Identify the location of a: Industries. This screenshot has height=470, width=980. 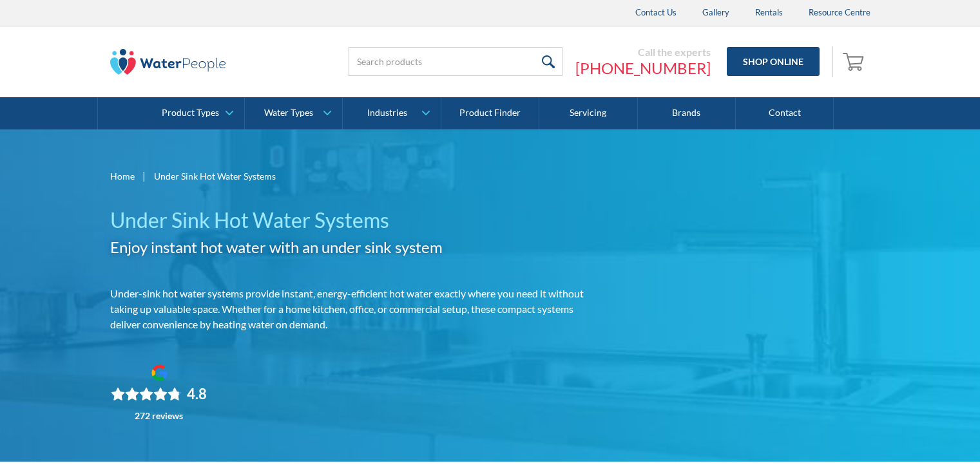
(391, 113).